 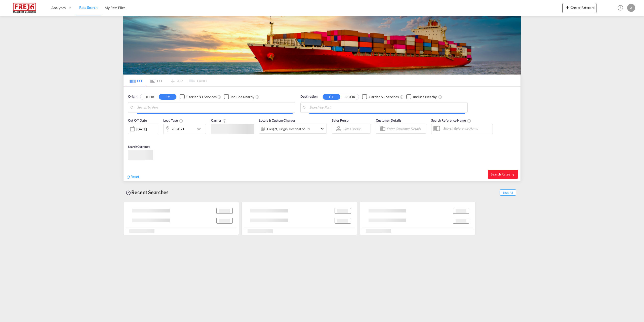 I want to click on span: Search Currency, so click(x=139, y=147).